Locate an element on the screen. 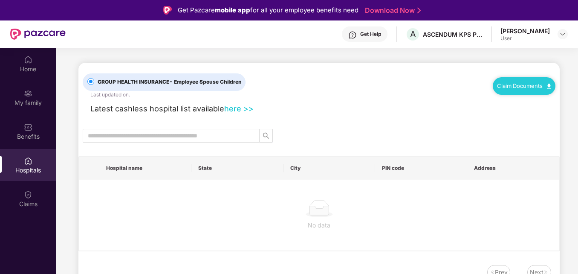  a: here >> is located at coordinates (239, 108).